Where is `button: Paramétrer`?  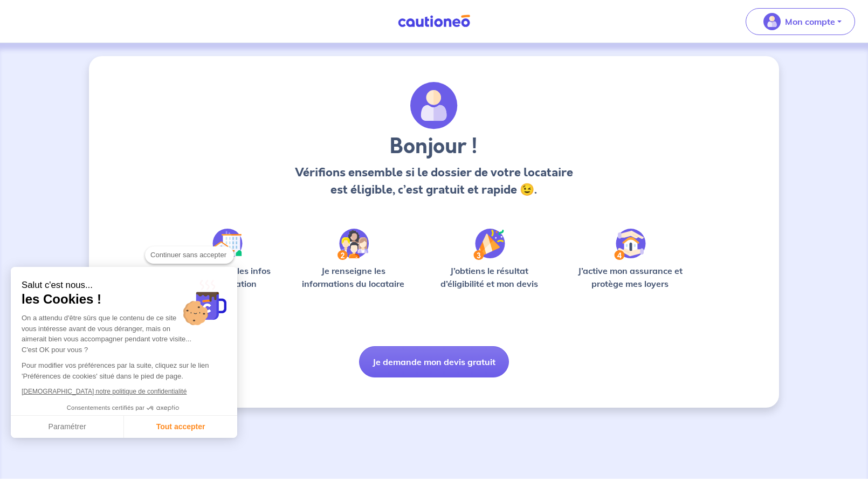 button: Paramétrer is located at coordinates (67, 427).